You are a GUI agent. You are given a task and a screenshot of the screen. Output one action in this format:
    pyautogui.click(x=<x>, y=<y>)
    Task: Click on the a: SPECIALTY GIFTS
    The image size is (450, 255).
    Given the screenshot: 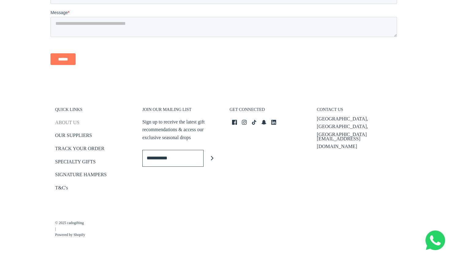 What is the action you would take?
    pyautogui.click(x=75, y=163)
    